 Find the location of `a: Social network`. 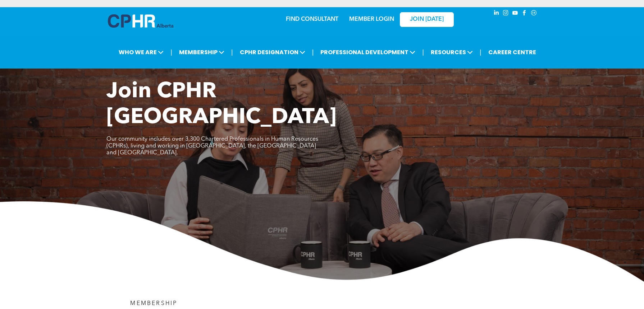

a: Social network is located at coordinates (534, 14).